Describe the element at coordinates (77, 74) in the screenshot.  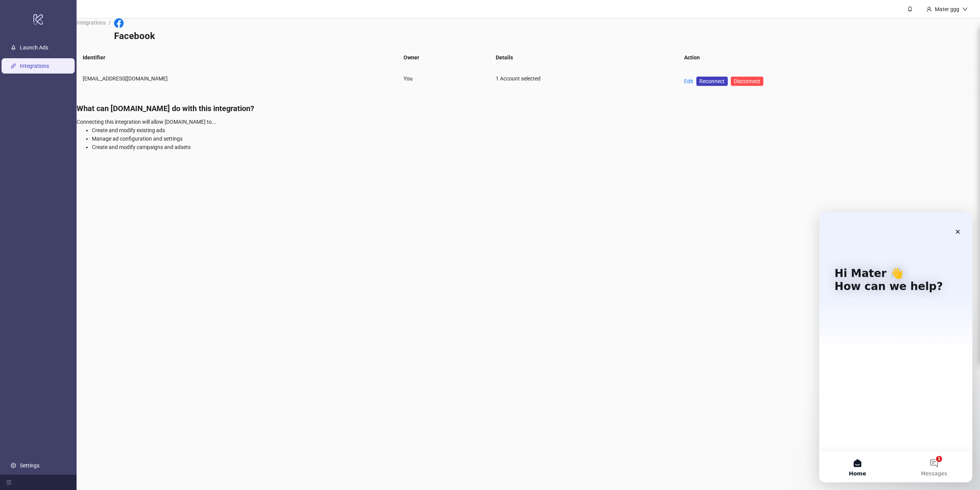
I see `p: How can we help?` at that location.